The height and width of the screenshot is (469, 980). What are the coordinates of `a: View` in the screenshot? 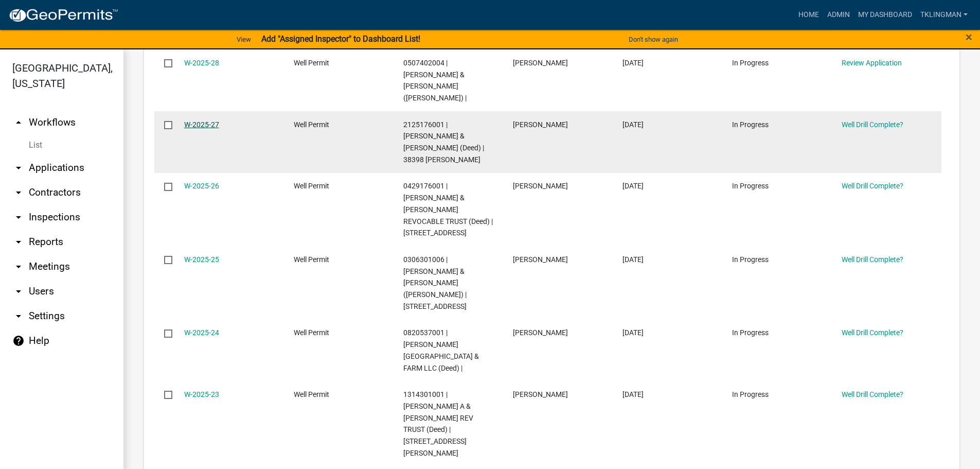 It's located at (244, 39).